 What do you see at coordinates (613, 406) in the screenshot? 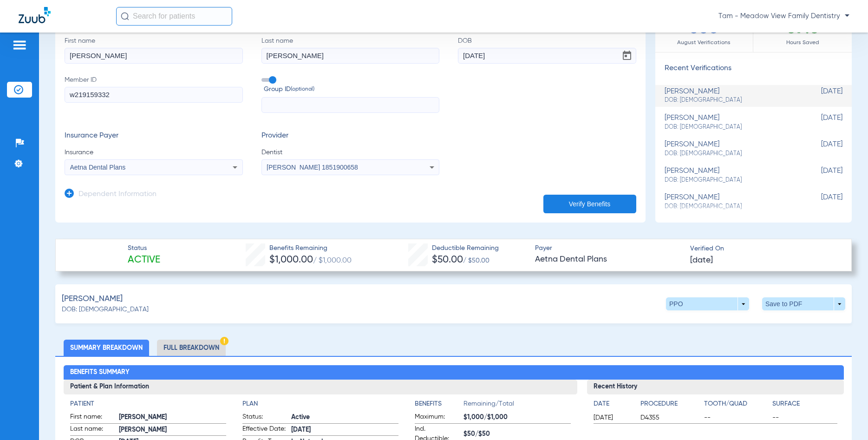
I see `app-breakdown-title: Date` at bounding box center [613, 406].